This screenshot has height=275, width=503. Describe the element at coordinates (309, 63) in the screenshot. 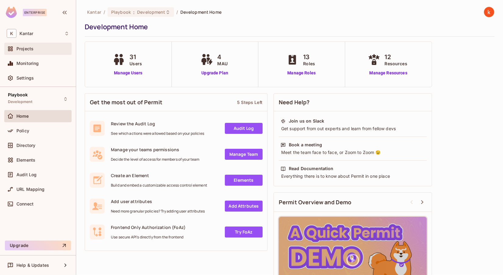

I see `span: Roles` at that location.